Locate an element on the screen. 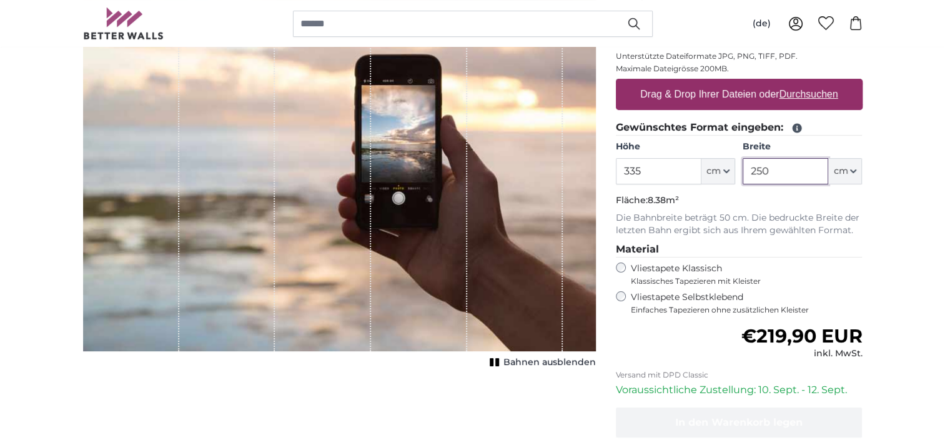  span: In den Warenkorb legen is located at coordinates (739, 422).